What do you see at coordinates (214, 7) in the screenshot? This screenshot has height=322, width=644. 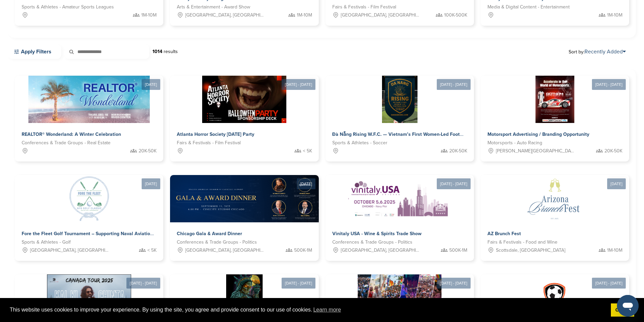 I see `span: Arts & Entertainment - Award Show` at bounding box center [214, 7].